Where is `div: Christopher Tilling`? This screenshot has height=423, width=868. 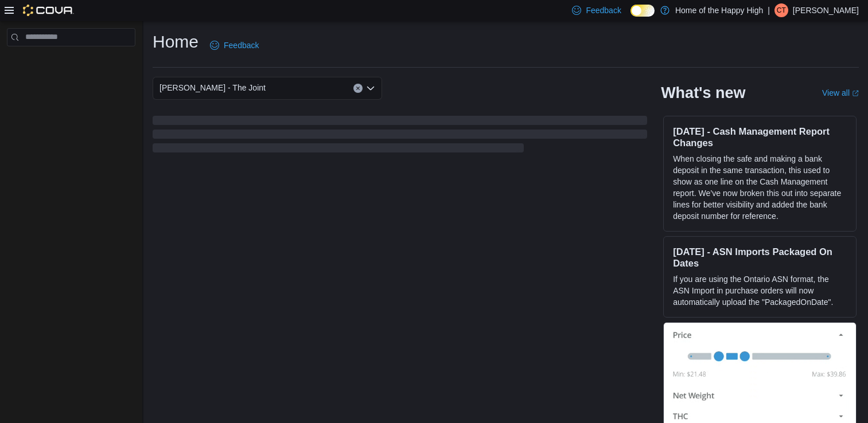
div: Christopher Tilling is located at coordinates (782, 11).